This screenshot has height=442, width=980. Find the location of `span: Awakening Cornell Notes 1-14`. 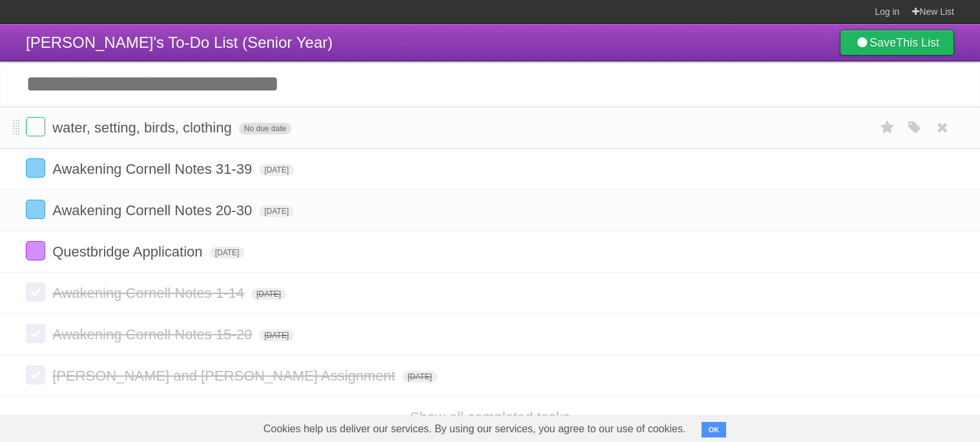

span: Awakening Cornell Notes 1-14 is located at coordinates (150, 293).